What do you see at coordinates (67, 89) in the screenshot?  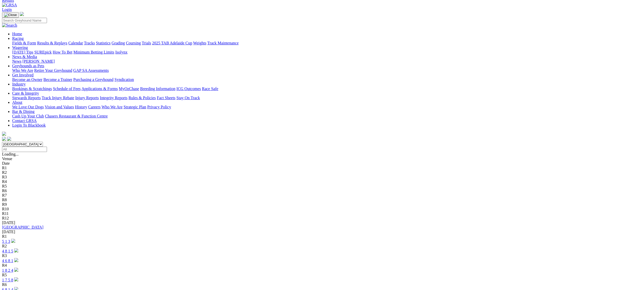 I see `a: Schedule of Fees` at bounding box center [67, 89].